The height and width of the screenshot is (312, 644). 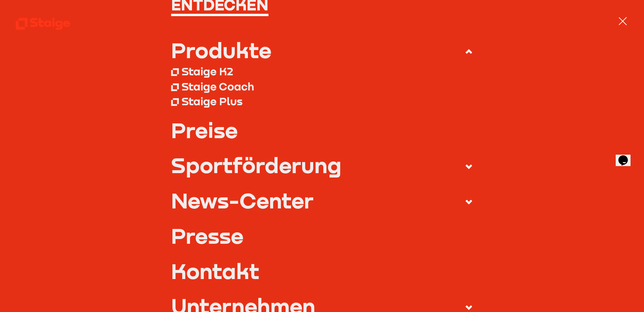 What do you see at coordinates (322, 101) in the screenshot?
I see `a: Staige Plus` at bounding box center [322, 101].